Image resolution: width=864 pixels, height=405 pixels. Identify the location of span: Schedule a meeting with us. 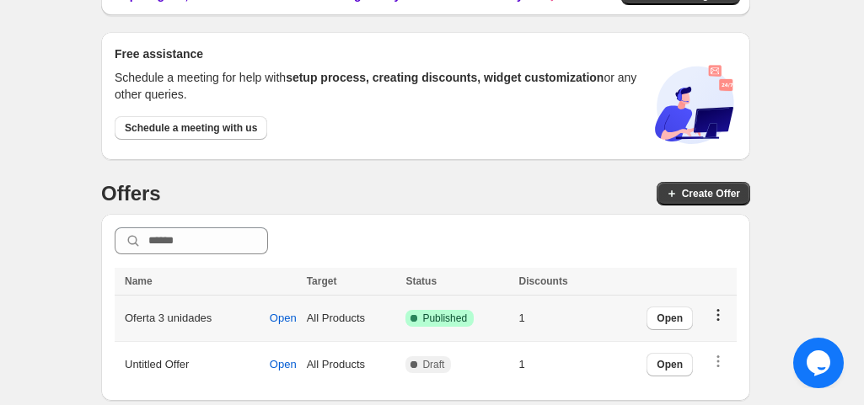
(190, 128).